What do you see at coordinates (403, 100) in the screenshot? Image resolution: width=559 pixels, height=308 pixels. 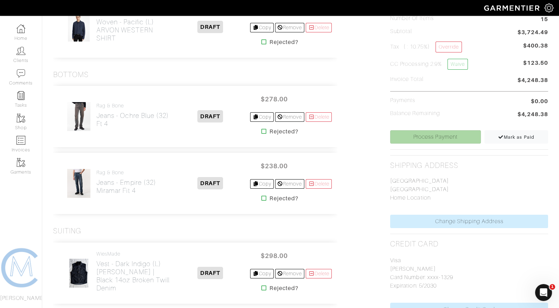 I see `h5: Payments` at bounding box center [403, 100].